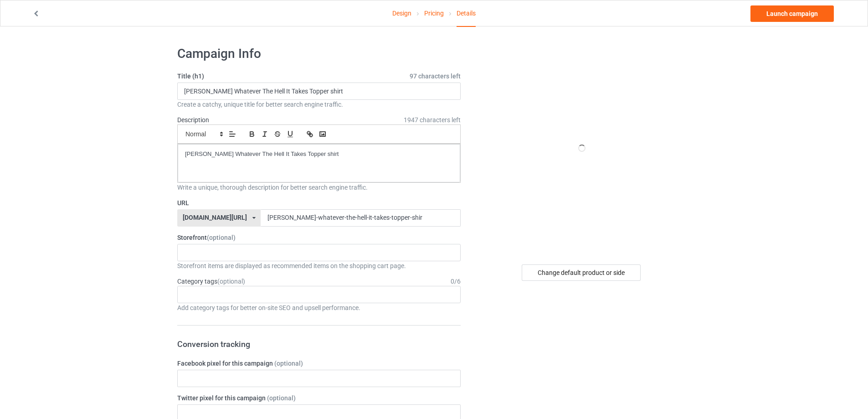  Describe the element at coordinates (319, 54) in the screenshot. I see `h1: Campaign Info` at that location.